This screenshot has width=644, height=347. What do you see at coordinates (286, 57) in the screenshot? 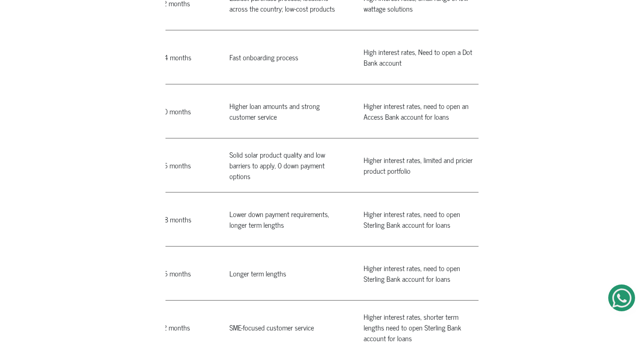
I see `td: Fast onboarding process` at bounding box center [286, 57].